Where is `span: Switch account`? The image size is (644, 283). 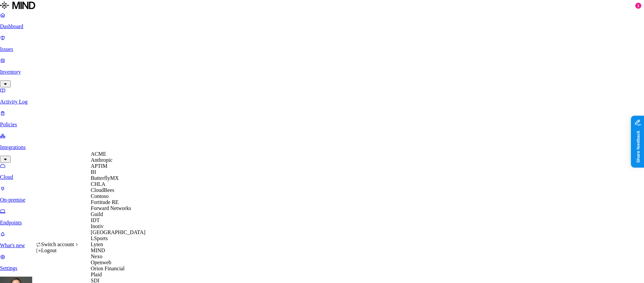
span: Switch account is located at coordinates (58, 244).